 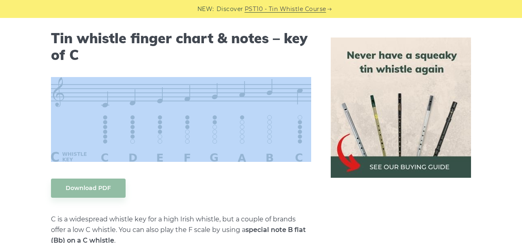 What do you see at coordinates (286, 9) in the screenshot?
I see `a: PST10 - Tin Whistle Course` at bounding box center [286, 9].